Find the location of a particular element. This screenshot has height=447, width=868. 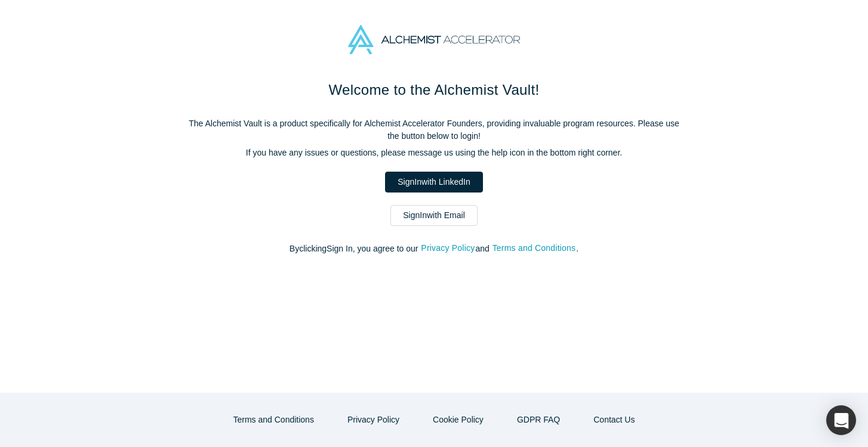

a: SignInwith Email is located at coordinates (434, 215).